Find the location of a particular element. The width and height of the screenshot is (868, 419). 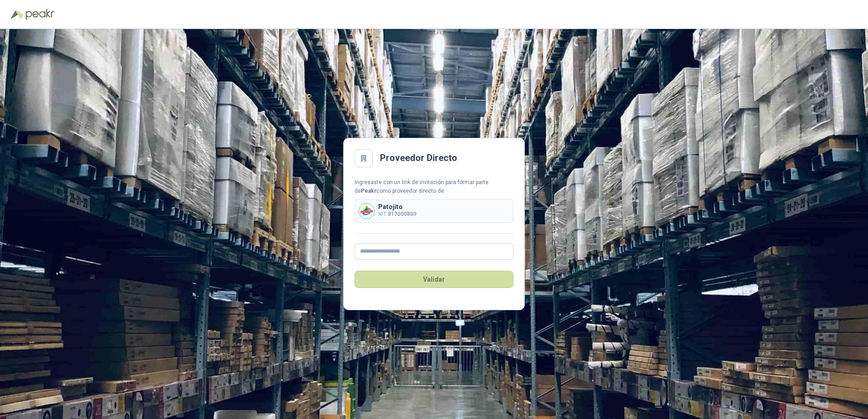

div: Ingresaste con un link de invitación para formar parte de como proveedor directo de: is located at coordinates (434, 187).